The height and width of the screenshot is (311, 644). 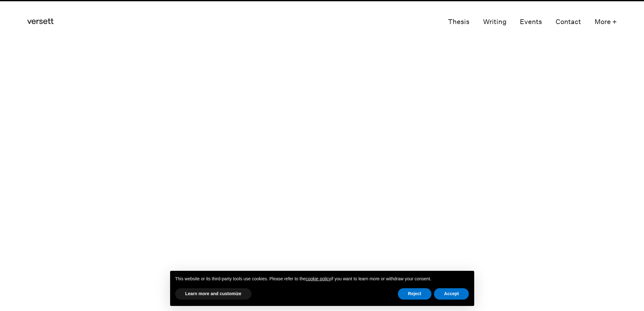 I want to click on div: This website or its third-party tools use cookies. Please refer to the if you want to learn more ..., so click(x=322, y=279).